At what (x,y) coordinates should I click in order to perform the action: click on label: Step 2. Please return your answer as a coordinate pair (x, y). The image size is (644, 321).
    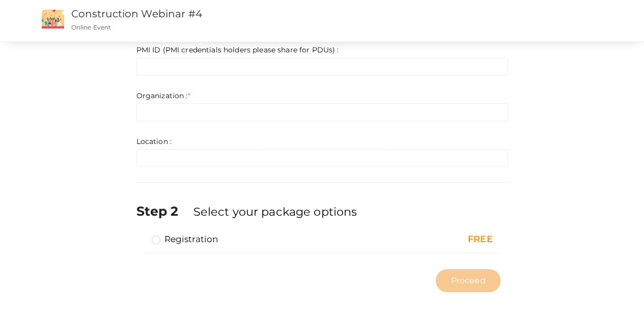
    Looking at the image, I should click on (164, 212).